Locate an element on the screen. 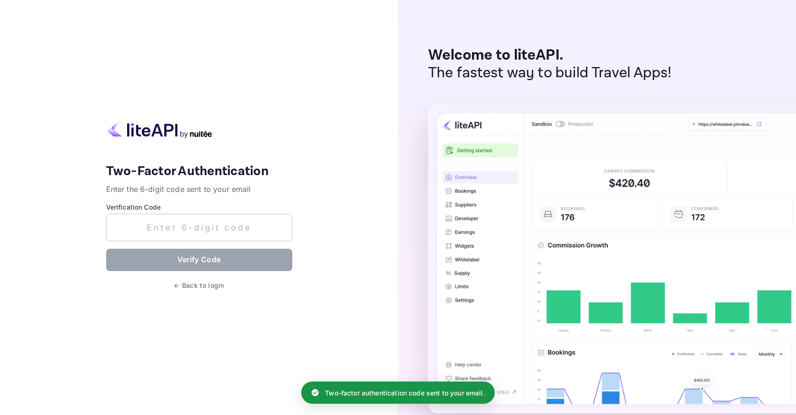 This screenshot has height=415, width=796. input: Enter 6-digit code is located at coordinates (199, 227).